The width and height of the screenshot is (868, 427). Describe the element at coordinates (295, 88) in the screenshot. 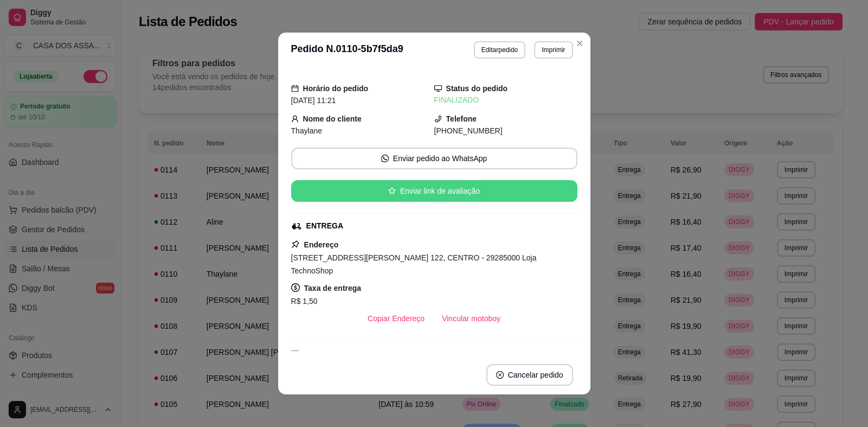

I see `span: calendar` at that location.